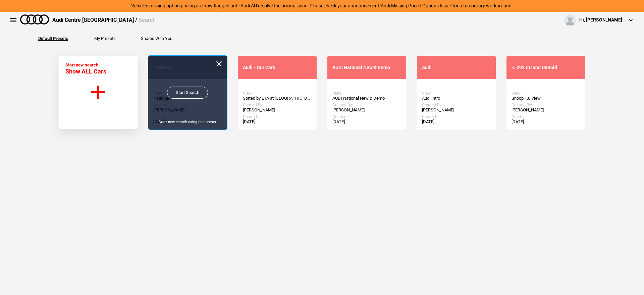  What do you see at coordinates (157, 38) in the screenshot?
I see `button: Shared With You` at bounding box center [157, 38].